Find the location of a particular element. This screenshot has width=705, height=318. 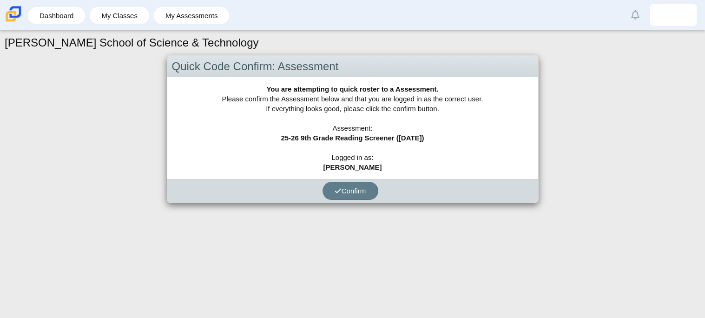

button: Confirm is located at coordinates (350, 191).